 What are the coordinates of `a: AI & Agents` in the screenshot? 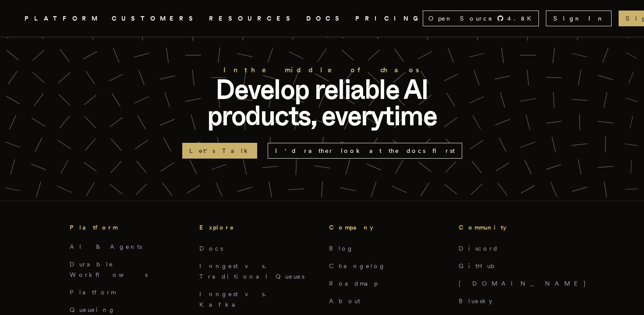 It's located at (105, 247).